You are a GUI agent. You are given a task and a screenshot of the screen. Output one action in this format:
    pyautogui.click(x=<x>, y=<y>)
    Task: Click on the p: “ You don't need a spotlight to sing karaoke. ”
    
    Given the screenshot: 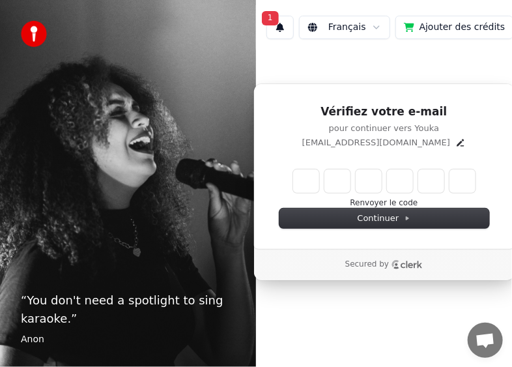 What is the action you would take?
    pyautogui.click(x=128, y=310)
    